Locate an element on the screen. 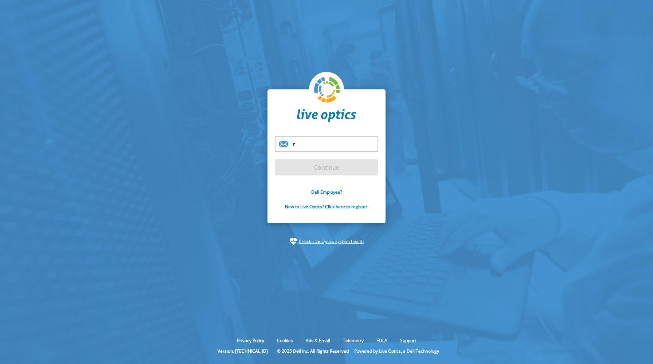 Image resolution: width=653 pixels, height=364 pixels. li: © 2025 Dell Inc. All Rights Reserved is located at coordinates (313, 351).